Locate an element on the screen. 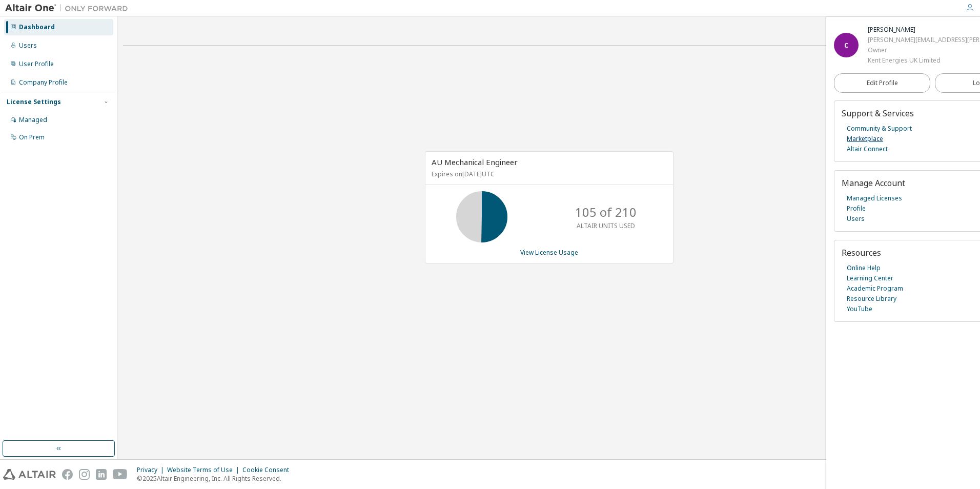  img: youtube.svg is located at coordinates (120, 474).